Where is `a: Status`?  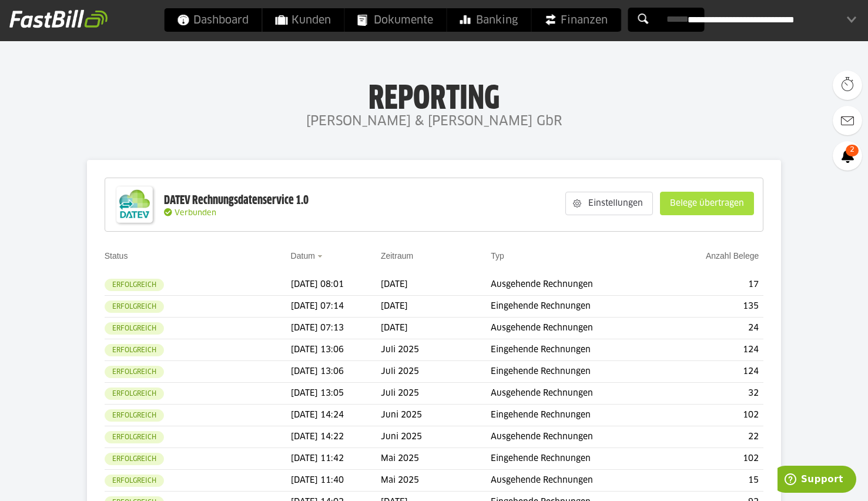 a: Status is located at coordinates (117, 256).